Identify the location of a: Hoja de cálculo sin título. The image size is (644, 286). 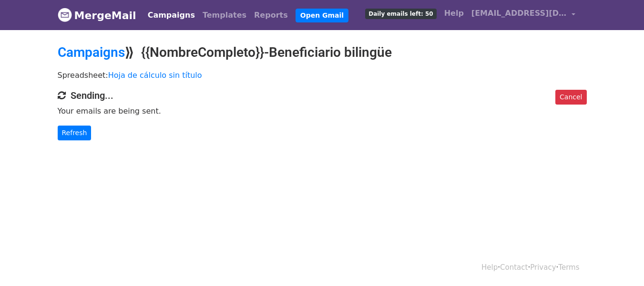
(155, 75).